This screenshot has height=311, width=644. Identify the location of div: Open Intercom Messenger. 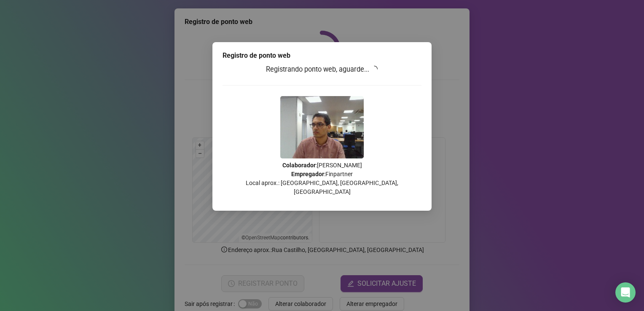
(625, 292).